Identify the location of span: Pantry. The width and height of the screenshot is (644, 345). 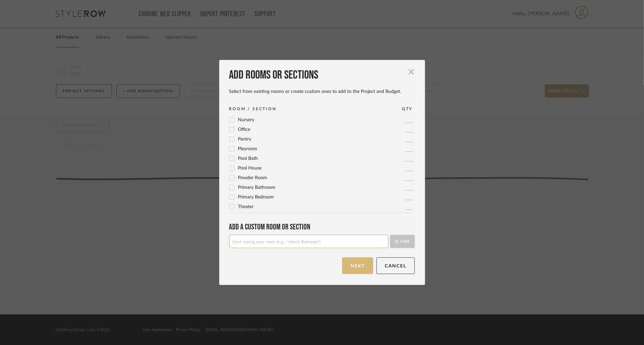
(245, 139).